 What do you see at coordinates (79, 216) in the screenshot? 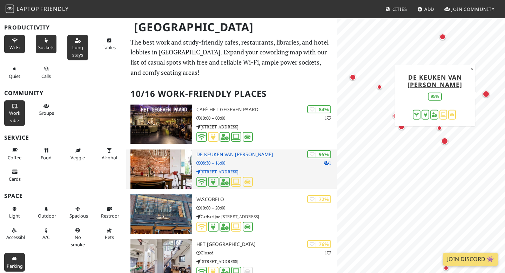
I see `span: Spacious` at bounding box center [79, 216].